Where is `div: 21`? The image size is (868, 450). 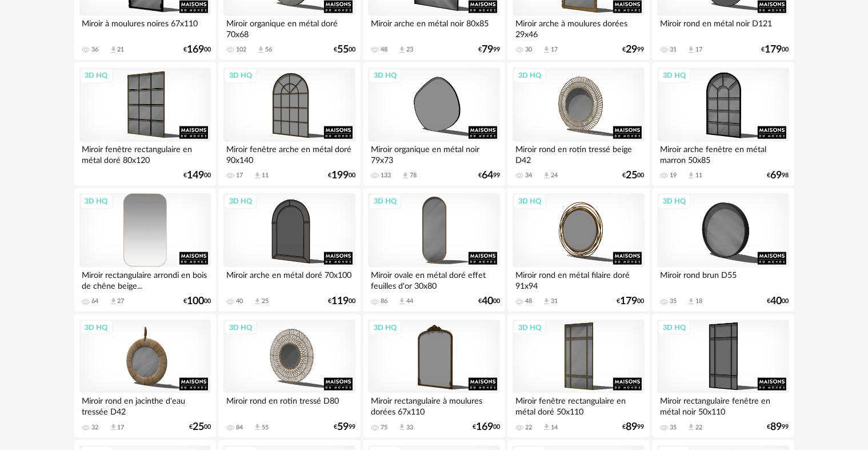
div: 21 is located at coordinates (121, 50).